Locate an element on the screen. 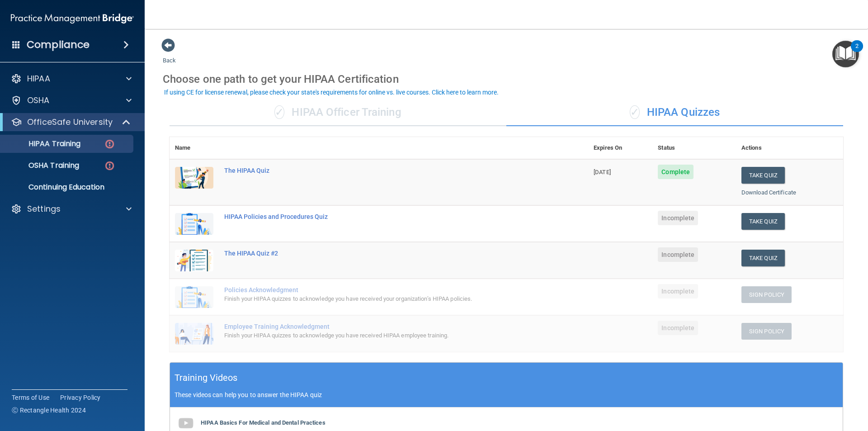 The width and height of the screenshot is (868, 431). a: HIPAA is located at coordinates (71, 79).